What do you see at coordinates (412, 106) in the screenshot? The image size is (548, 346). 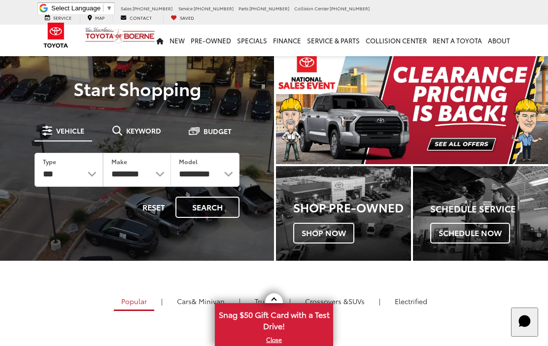 I see `a: Clearance Pricing Is Back` at bounding box center [412, 106].